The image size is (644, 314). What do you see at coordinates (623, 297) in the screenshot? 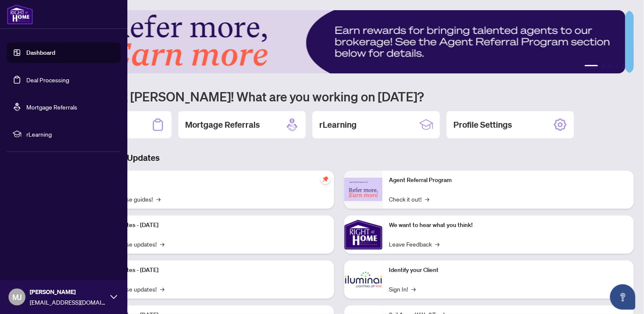
I see `button: Open asap` at bounding box center [623, 297].